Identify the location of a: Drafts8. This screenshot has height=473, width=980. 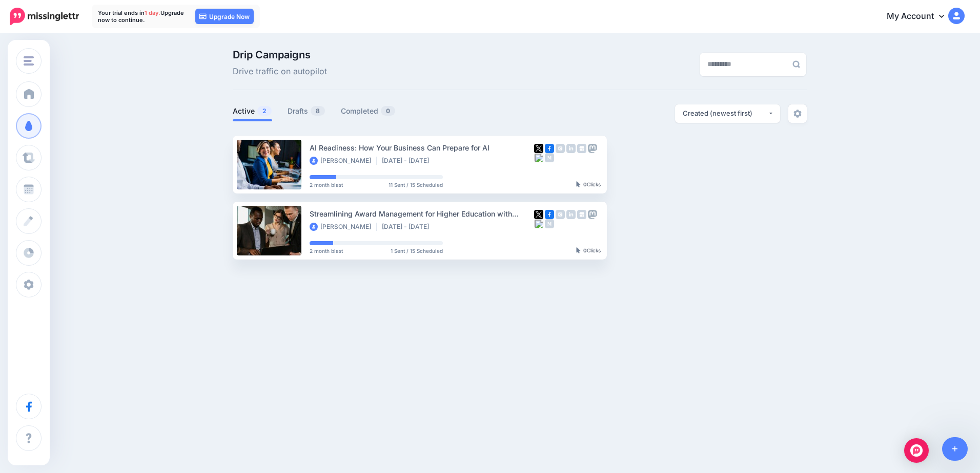
(307, 111).